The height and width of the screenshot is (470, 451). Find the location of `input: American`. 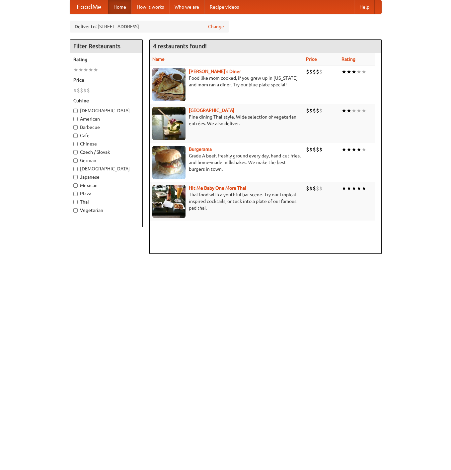

input: American is located at coordinates (75, 119).